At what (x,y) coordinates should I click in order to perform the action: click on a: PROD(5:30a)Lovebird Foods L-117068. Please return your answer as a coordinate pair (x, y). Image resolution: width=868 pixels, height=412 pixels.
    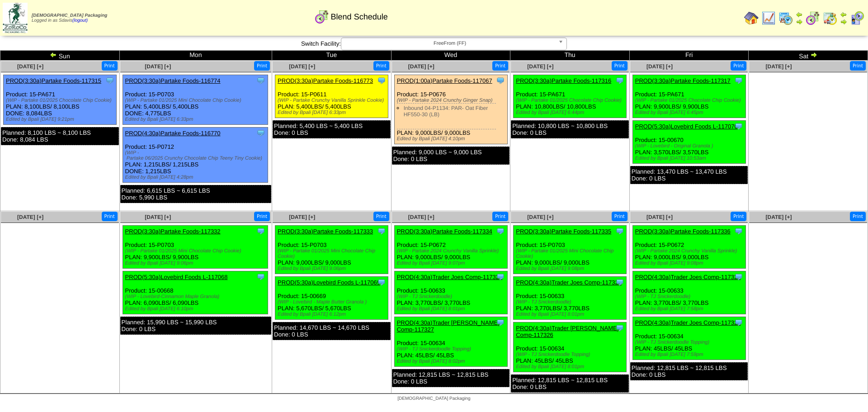
    Looking at the image, I should click on (176, 277).